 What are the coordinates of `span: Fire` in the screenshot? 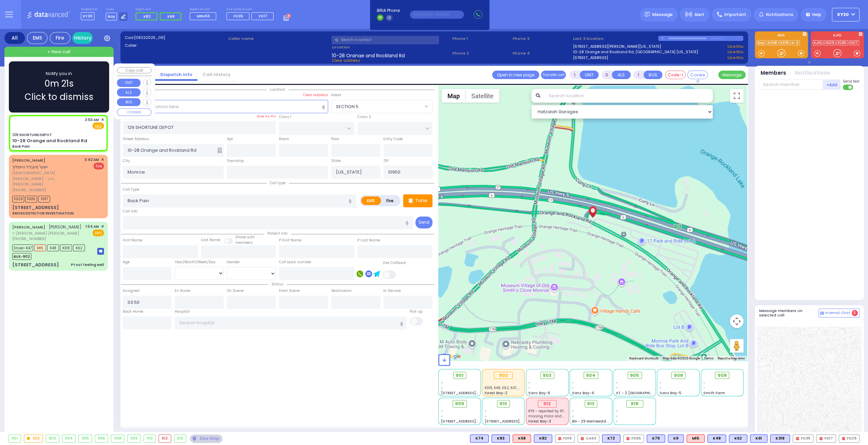 It's located at (99, 166).